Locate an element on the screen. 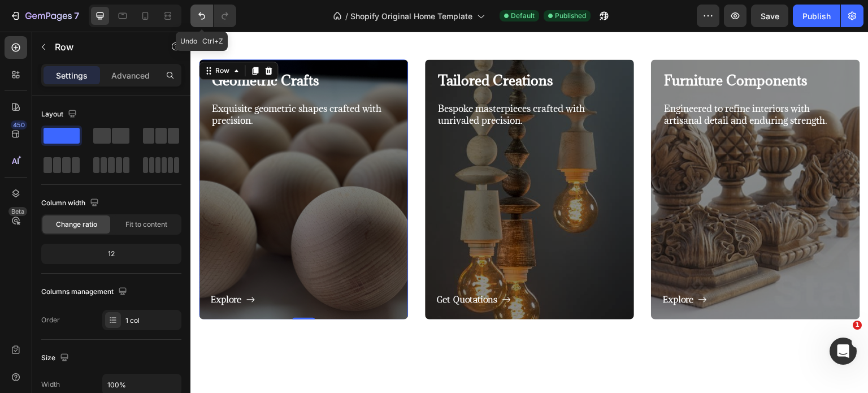 The width and height of the screenshot is (868, 393). strong: Tailored Creations is located at coordinates (305, 48).